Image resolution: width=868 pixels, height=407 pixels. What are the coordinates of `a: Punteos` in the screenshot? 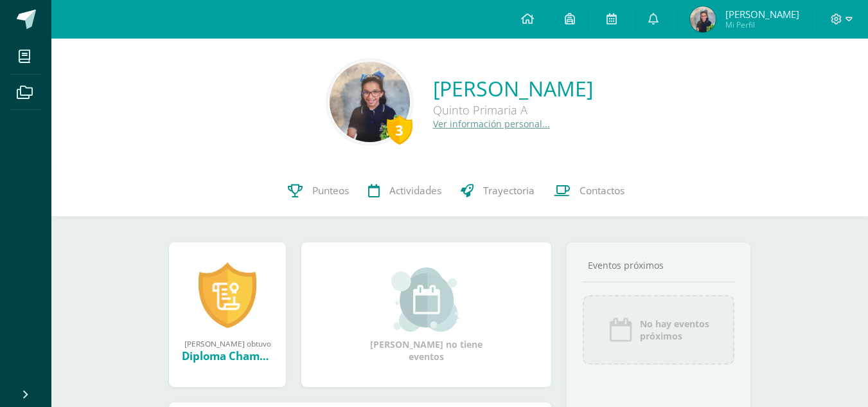 It's located at (318, 191).